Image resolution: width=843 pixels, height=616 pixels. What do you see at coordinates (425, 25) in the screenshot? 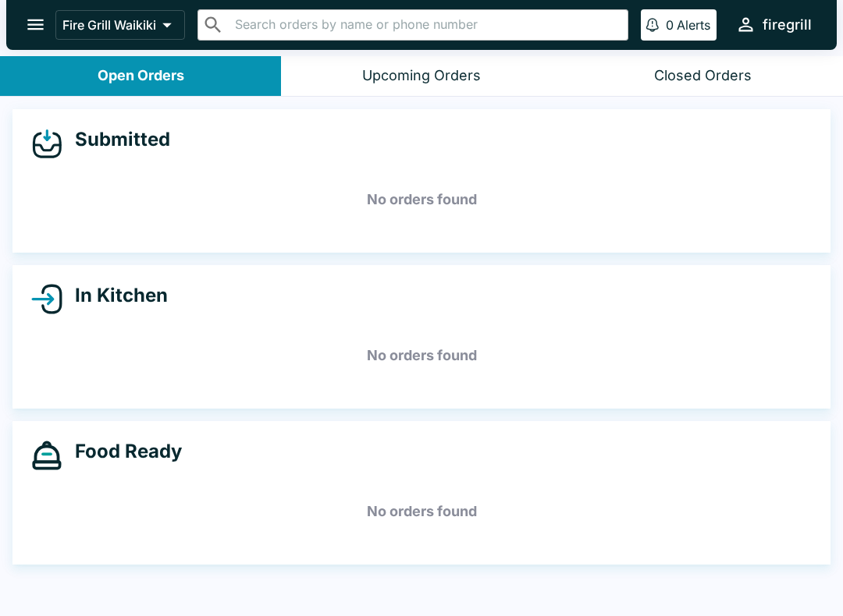
I see `input: Search orders by name or phone number` at bounding box center [425, 25].